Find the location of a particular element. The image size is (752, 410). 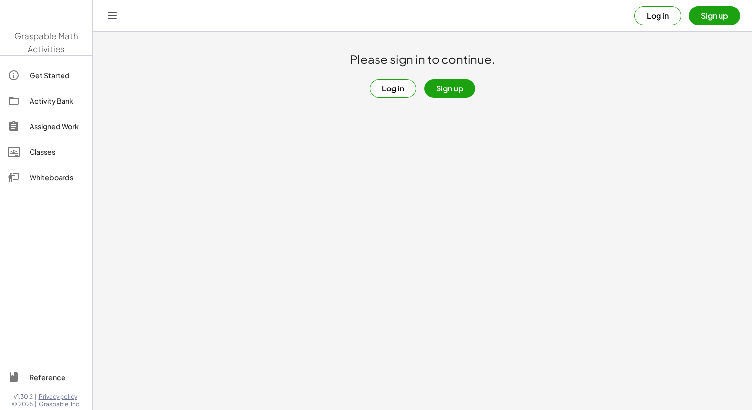

div: Get Started is located at coordinates (57, 75).